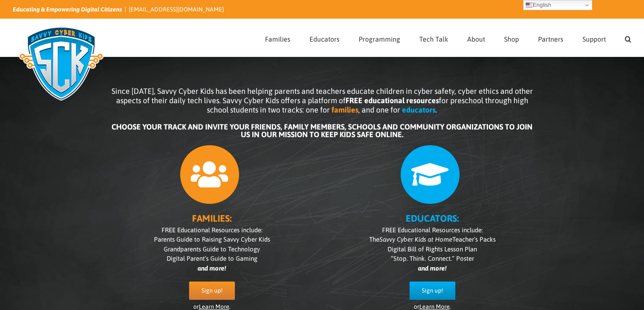 This screenshot has height=310, width=644. What do you see at coordinates (434, 39) in the screenshot?
I see `span: Tech Talk` at bounding box center [434, 39].